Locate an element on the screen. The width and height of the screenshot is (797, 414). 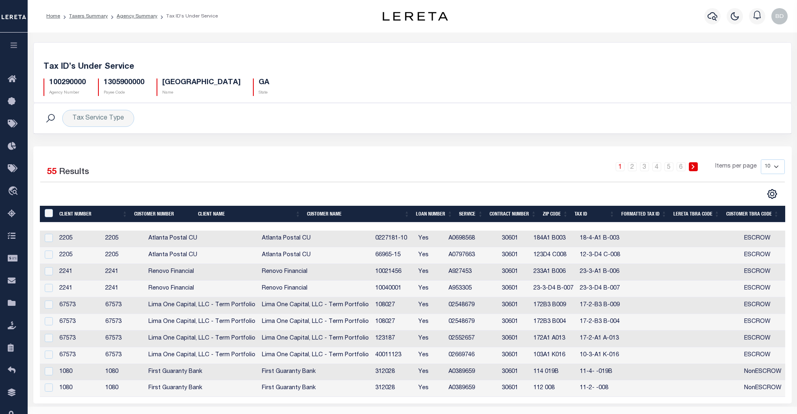
p: Name is located at coordinates (201, 93).